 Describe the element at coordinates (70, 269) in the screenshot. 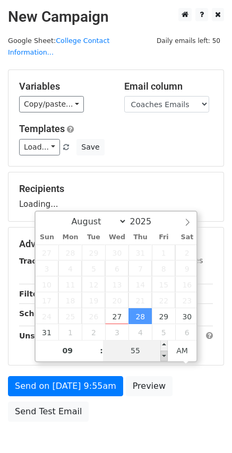

I see `span: August 4, 2025` at that location.